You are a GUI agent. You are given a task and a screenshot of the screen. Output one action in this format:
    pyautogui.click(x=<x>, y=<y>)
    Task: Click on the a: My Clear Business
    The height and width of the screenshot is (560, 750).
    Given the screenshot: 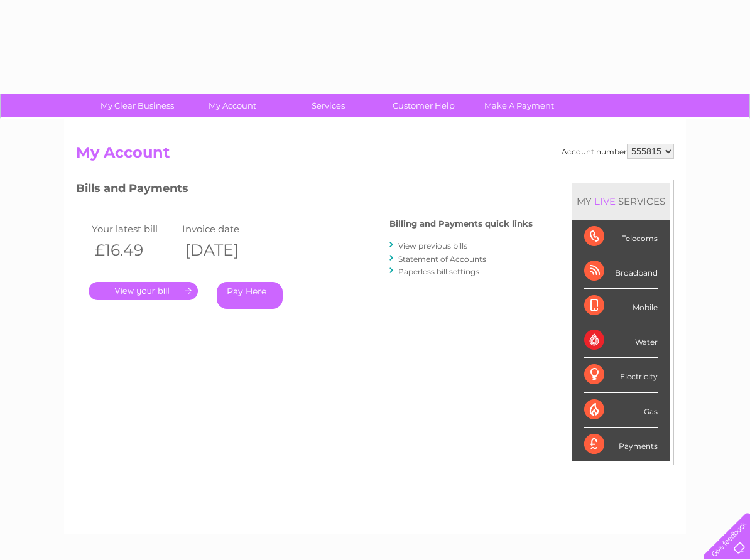 What is the action you would take?
    pyautogui.click(x=137, y=106)
    